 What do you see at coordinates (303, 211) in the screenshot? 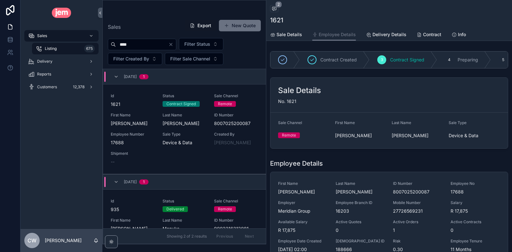
I see `span: Meridian Group` at bounding box center [303, 211].